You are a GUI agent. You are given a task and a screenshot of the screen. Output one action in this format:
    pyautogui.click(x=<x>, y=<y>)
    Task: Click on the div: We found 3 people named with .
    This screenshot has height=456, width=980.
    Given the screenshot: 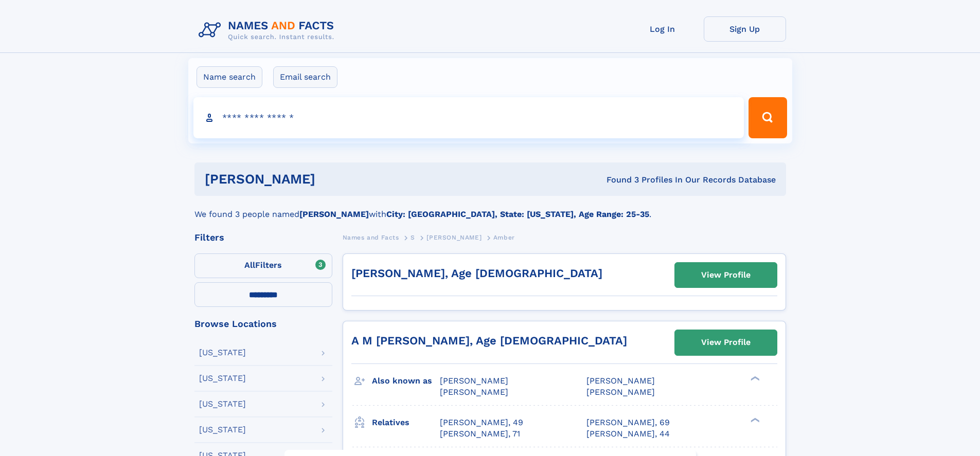 What is the action you would take?
    pyautogui.click(x=490, y=208)
    